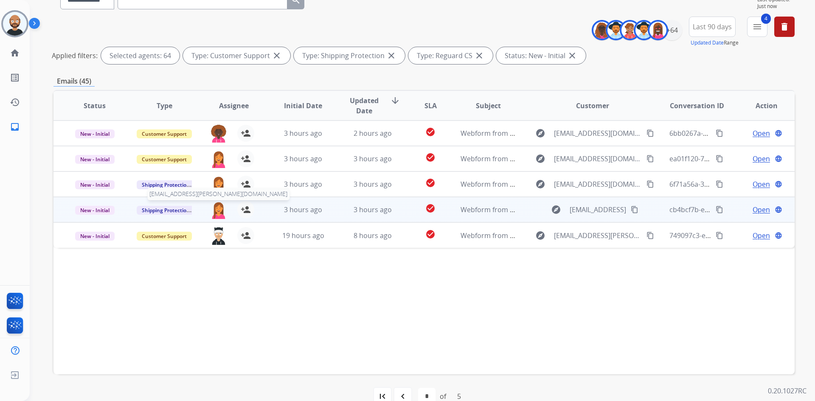 Image resolution: width=815 pixels, height=401 pixels. I want to click on span: Status, so click(95, 106).